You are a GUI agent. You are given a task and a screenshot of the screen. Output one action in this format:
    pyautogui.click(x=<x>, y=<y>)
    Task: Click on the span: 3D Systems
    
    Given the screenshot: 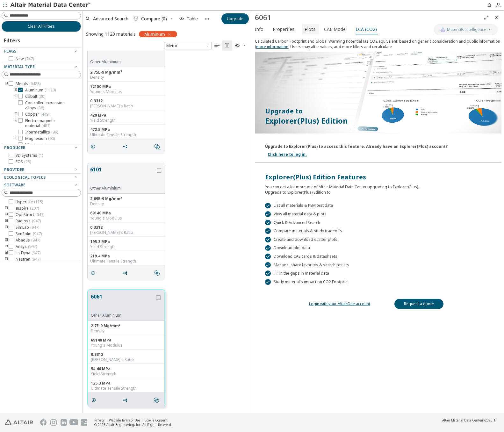 What is the action you would take?
    pyautogui.click(x=30, y=155)
    